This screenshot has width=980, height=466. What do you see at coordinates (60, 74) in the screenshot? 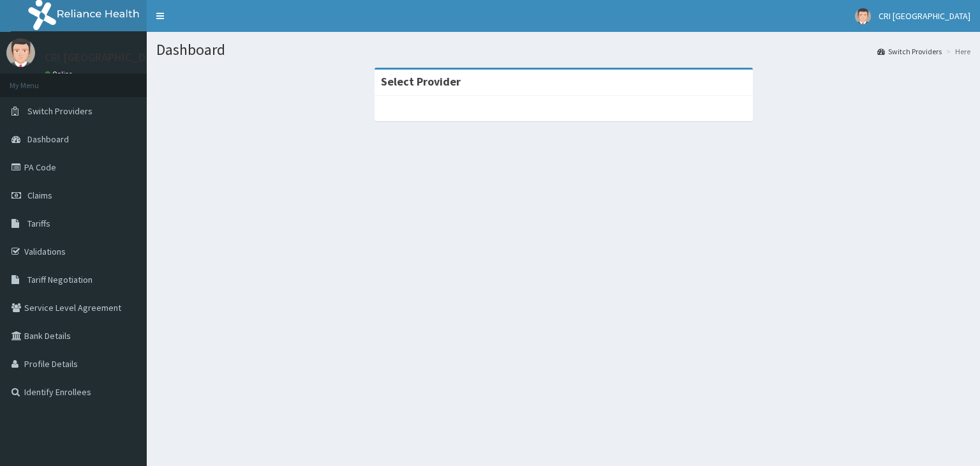
I see `a: Online` at bounding box center [60, 74].